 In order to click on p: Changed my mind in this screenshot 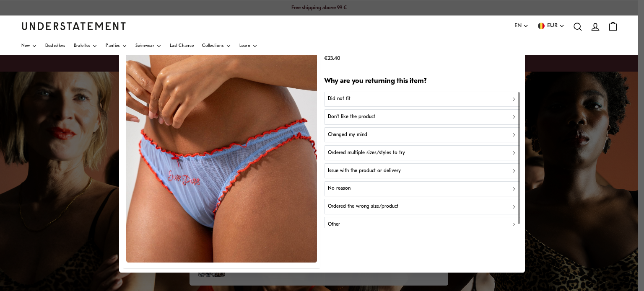, I will do `click(347, 135)`.